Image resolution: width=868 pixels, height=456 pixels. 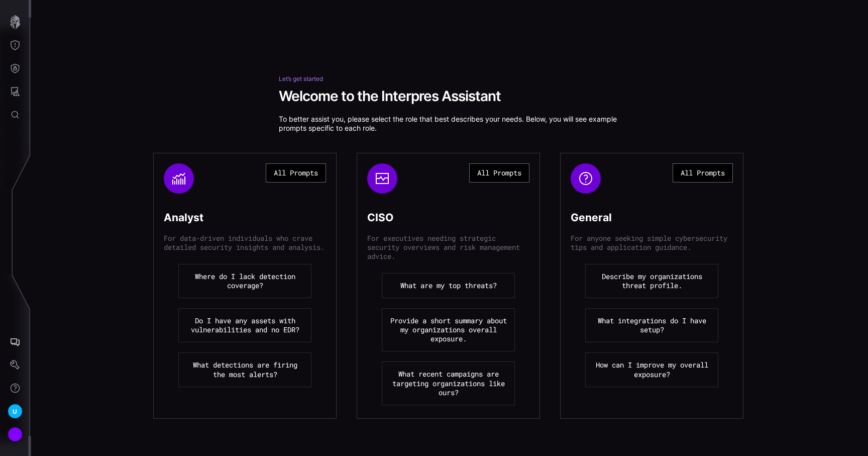 I want to click on h1: Welcome to the Interpres Assistant, so click(x=450, y=96).